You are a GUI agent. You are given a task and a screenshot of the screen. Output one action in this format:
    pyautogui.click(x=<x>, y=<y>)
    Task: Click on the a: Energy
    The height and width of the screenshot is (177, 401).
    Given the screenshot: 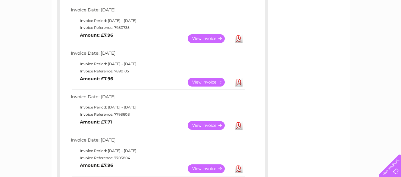 What is the action you would take?
    pyautogui.click(x=317, y=28)
    